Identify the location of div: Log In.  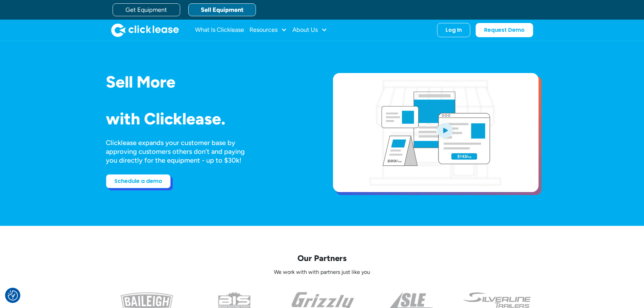
(453, 30).